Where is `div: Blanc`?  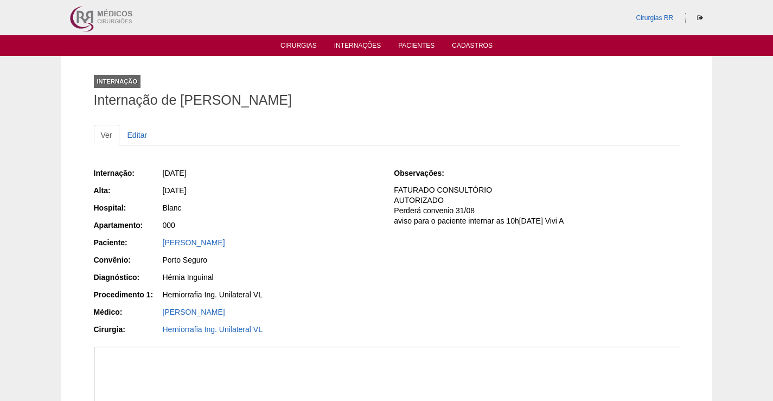 div: Blanc is located at coordinates (271, 208).